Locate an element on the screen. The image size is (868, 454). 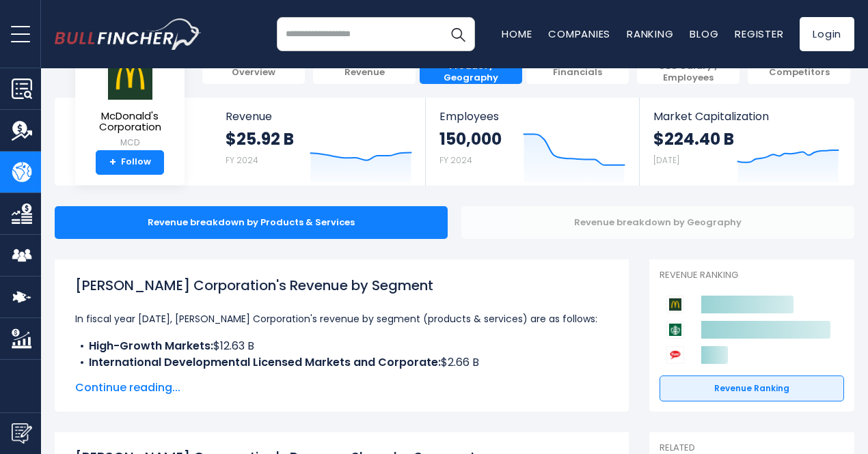
li: $12.63 B is located at coordinates (342, 346).